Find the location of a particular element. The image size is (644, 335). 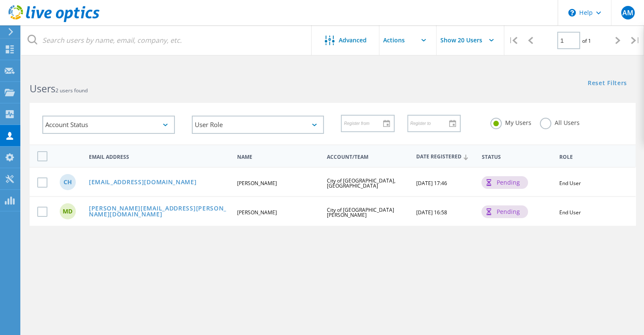

span: Account/Team is located at coordinates (368, 157).